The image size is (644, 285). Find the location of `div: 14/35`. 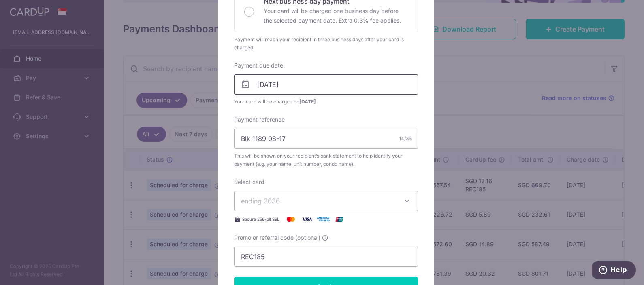

div: 14/35 is located at coordinates (405, 139).